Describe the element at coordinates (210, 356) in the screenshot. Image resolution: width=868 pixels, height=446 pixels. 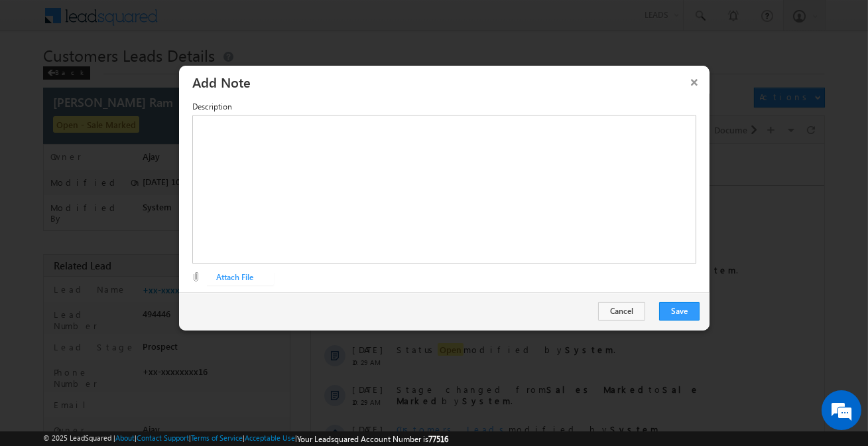
I see `em: Start Chat` at that location.